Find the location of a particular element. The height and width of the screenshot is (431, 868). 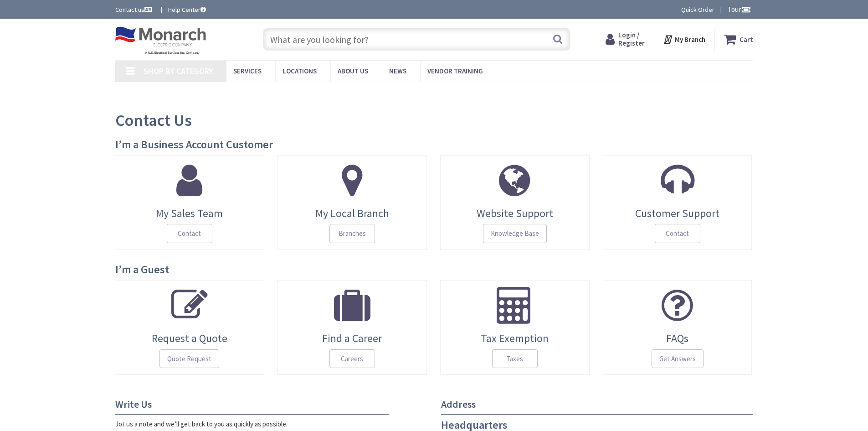

span: Find a Career is located at coordinates (352, 339).